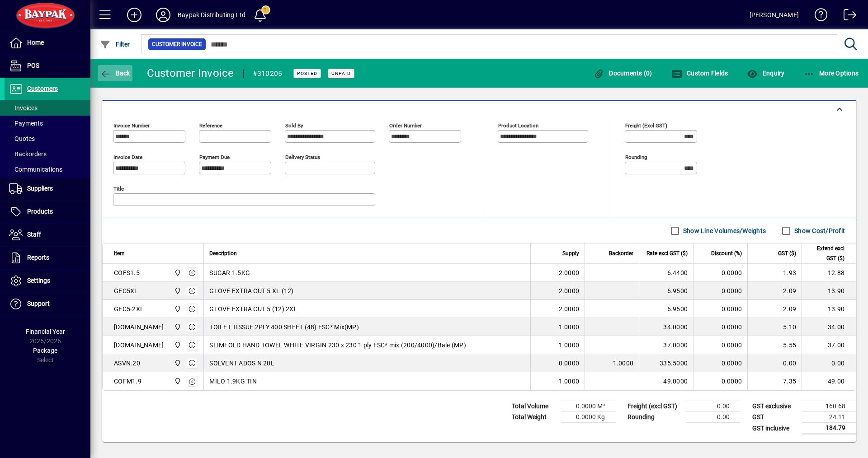  Describe the element at coordinates (294, 126) in the screenshot. I see `mat-label: Sold by` at that location.